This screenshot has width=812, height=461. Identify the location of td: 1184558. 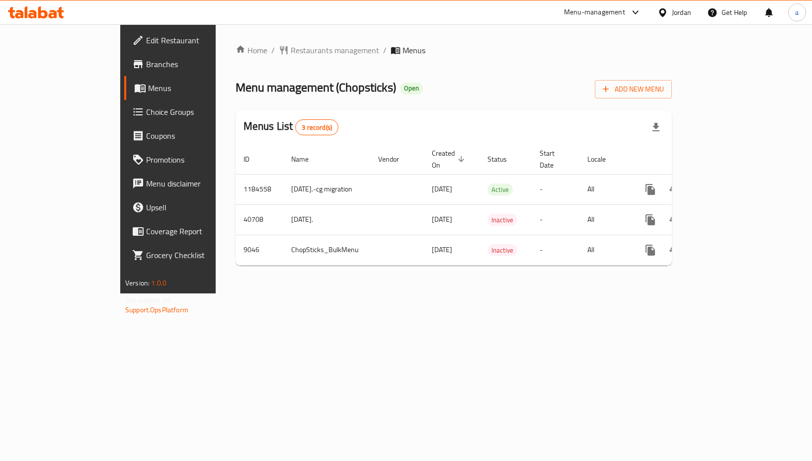
(259, 189).